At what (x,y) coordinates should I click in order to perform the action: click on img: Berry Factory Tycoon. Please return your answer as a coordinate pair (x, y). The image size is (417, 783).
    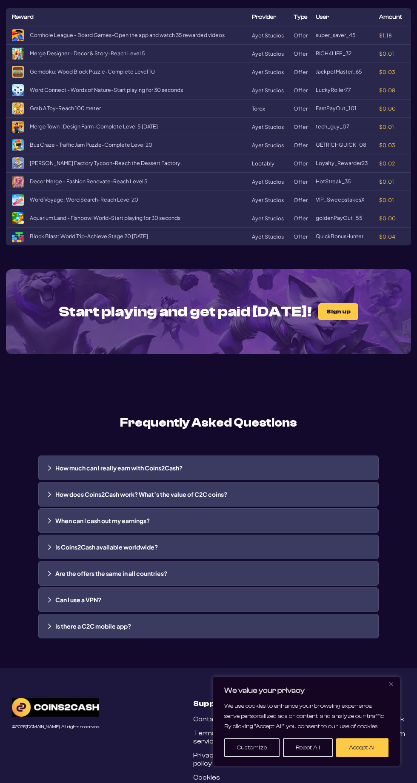
    Looking at the image, I should click on (18, 163).